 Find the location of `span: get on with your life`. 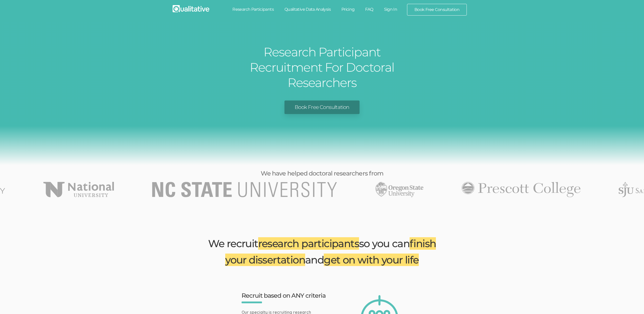

span: get on with your life is located at coordinates (371, 260).